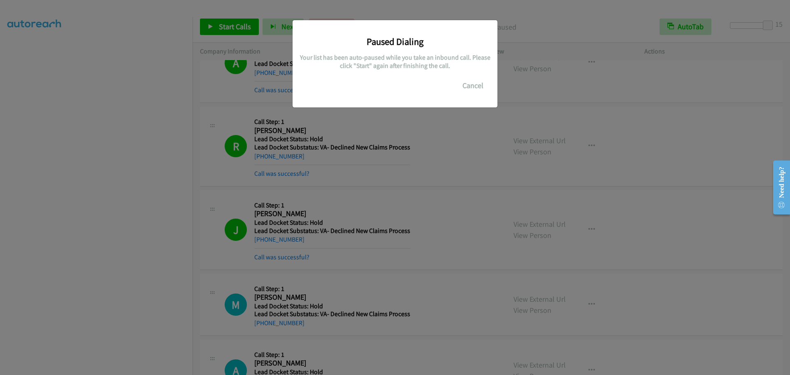 Image resolution: width=790 pixels, height=375 pixels. Describe the element at coordinates (395, 61) in the screenshot. I see `h5: Your list has been auto-paused while you take an inbound call. Please click "Start" again after f...` at that location.